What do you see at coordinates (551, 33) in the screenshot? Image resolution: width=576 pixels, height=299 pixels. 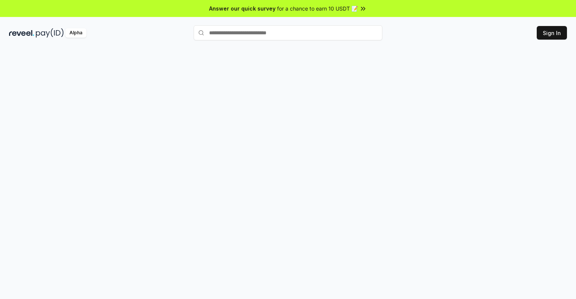 I see `button: Sign In` at bounding box center [551, 33].